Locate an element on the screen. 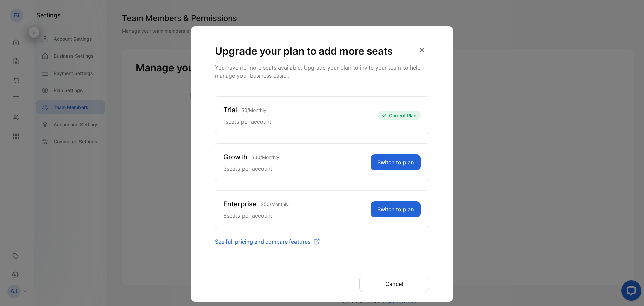  button: Cancel is located at coordinates (394, 284).